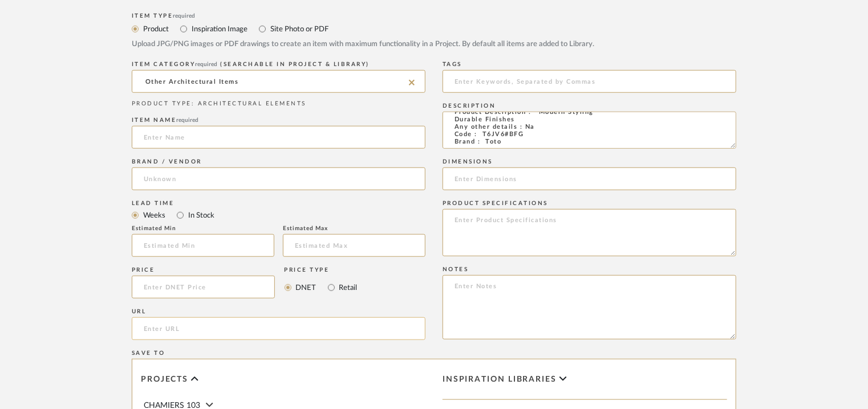  I want to click on div: Item Type, so click(434, 16).